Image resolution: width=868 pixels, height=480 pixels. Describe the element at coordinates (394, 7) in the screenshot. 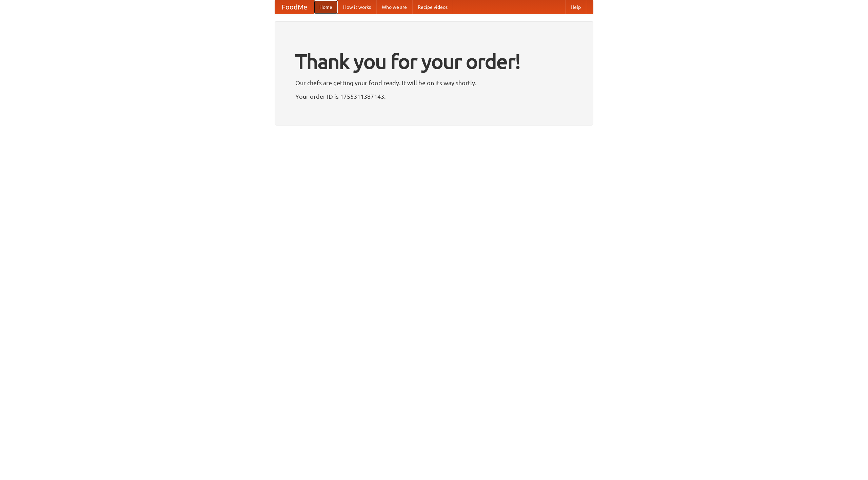

I see `a: Who we are` at that location.